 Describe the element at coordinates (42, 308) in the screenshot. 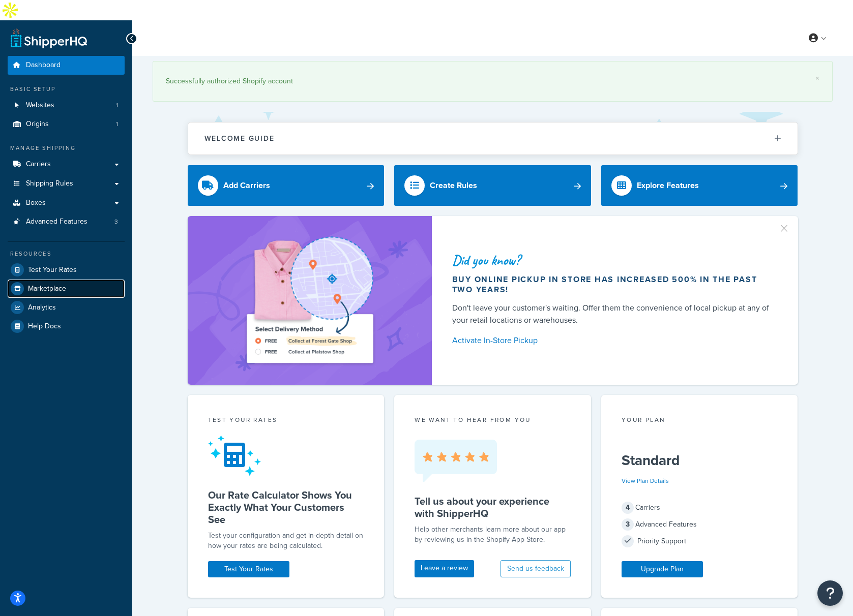

I see `span: Analytics` at that location.